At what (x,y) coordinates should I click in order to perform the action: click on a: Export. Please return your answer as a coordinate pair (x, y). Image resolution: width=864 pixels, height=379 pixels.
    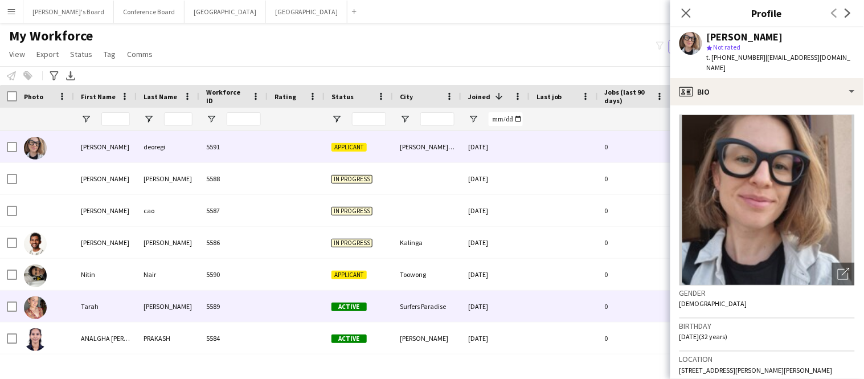
    Looking at the image, I should click on (47, 54).